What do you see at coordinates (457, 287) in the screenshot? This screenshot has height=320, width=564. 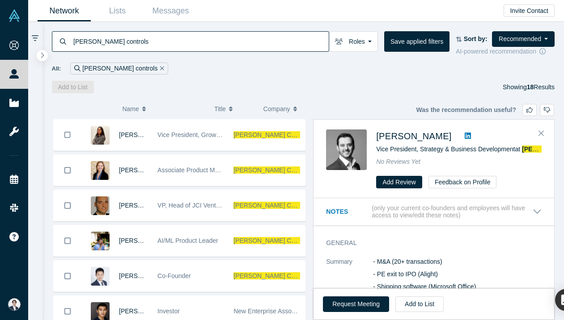 I see `p: - Shipping software (Microsoft Office)` at bounding box center [457, 287].